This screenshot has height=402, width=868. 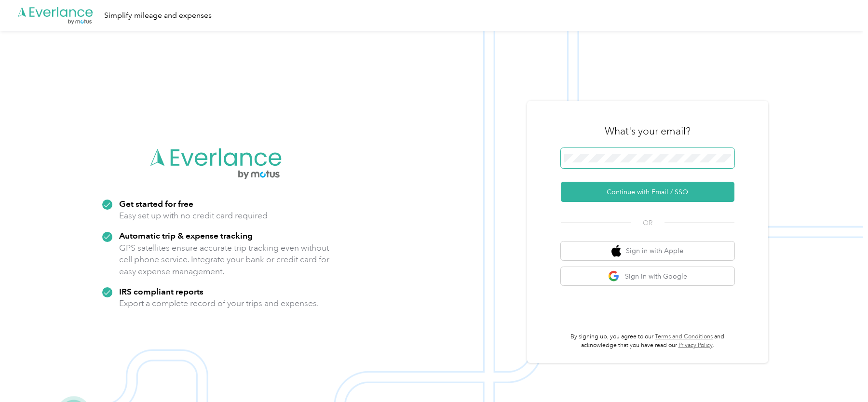 What do you see at coordinates (157, 204) in the screenshot?
I see `strong: Get started for free` at bounding box center [157, 204].